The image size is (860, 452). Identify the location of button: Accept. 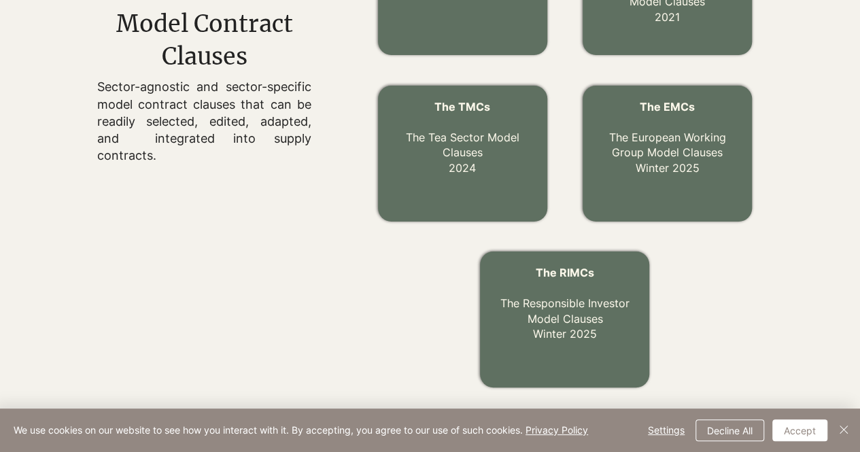
(800, 431).